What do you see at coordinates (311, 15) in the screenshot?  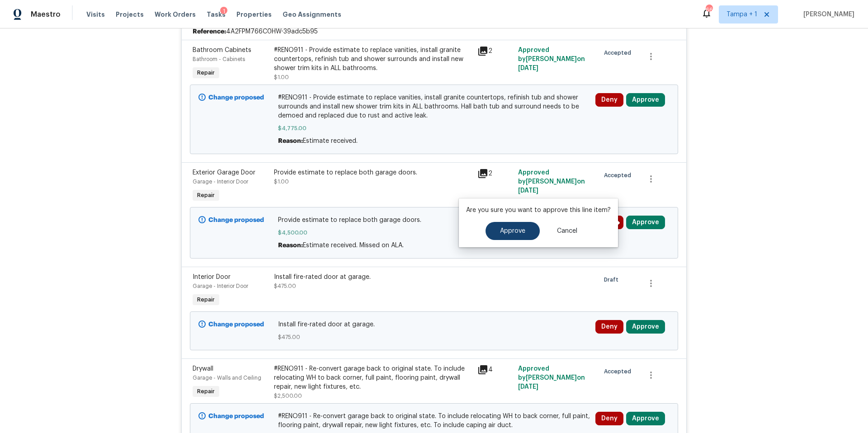 I see `span: Geo Assignments` at bounding box center [311, 15].